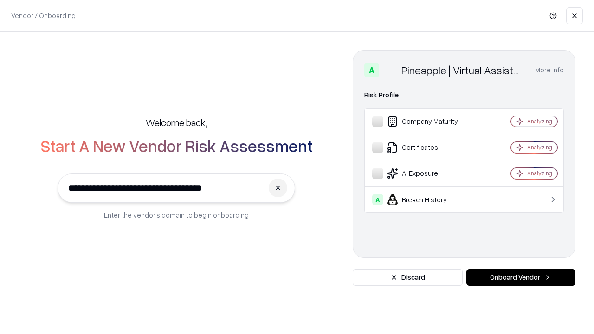 This screenshot has width=594, height=334. What do you see at coordinates (390, 70) in the screenshot?
I see `img: Pineapple | Virtual Assistant Agency` at bounding box center [390, 70].